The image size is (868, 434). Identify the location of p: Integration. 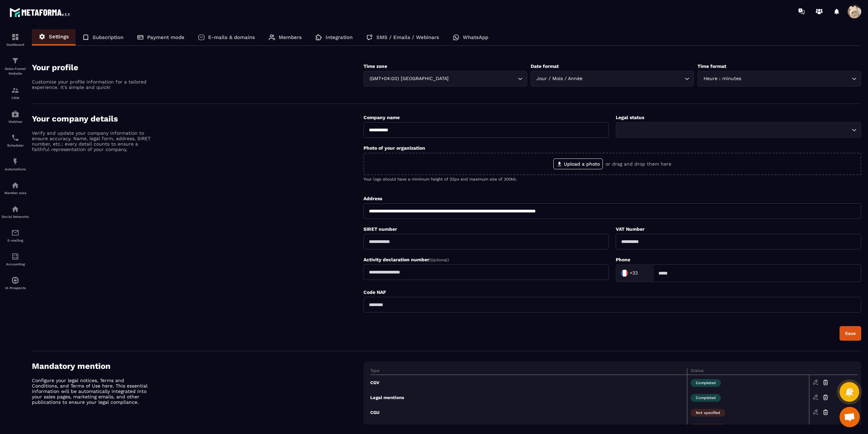
(339, 37).